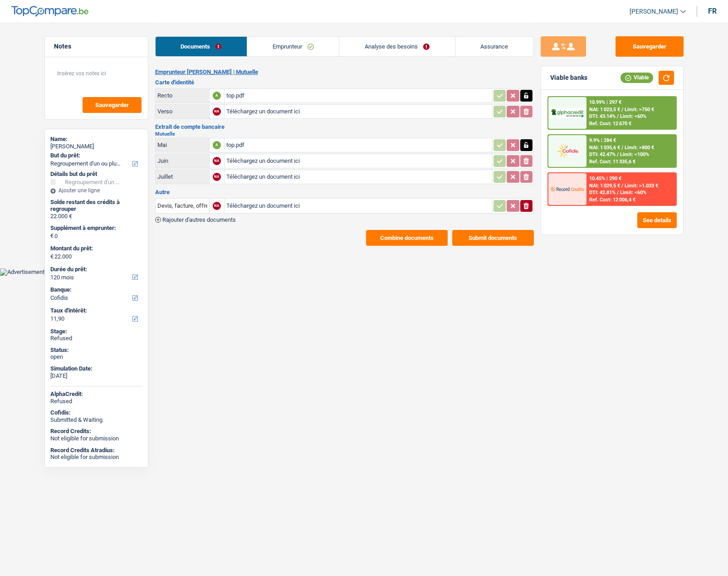  I want to click on h2: Mutuelle, so click(344, 134).